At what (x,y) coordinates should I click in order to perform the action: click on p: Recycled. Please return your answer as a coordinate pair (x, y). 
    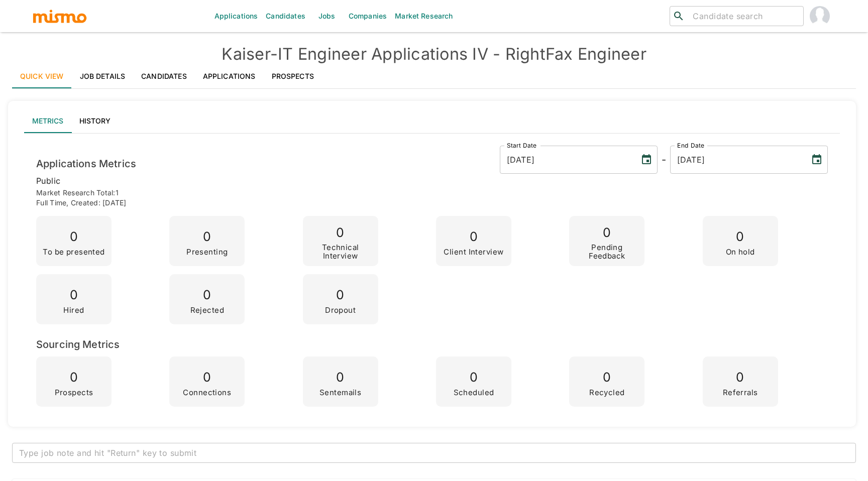
    Looking at the image, I should click on (607, 393).